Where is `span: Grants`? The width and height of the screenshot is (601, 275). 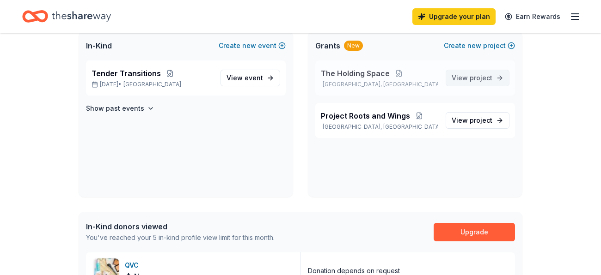 span: Grants is located at coordinates (328, 46).